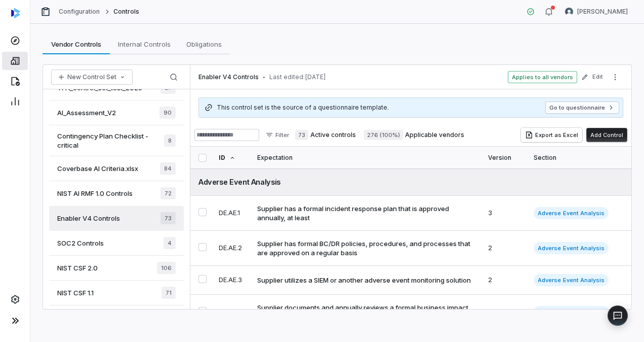  What do you see at coordinates (92, 77) in the screenshot?
I see `button: New Control Set` at bounding box center [92, 77].